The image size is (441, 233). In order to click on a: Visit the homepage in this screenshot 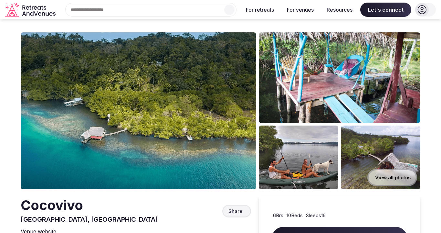, I will do `click(31, 10)`.